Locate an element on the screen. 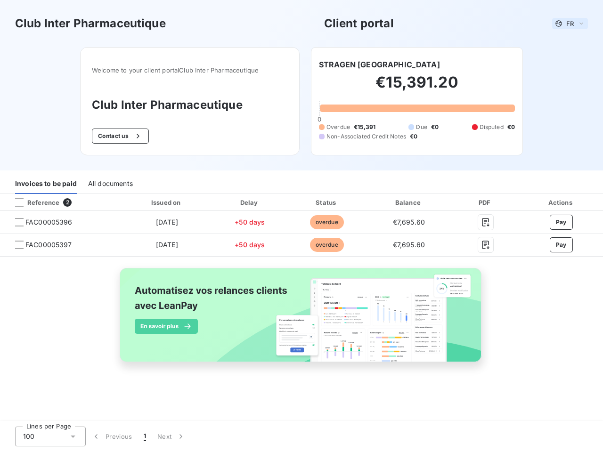 Image resolution: width=603 pixels, height=452 pixels. span: 0 is located at coordinates (319, 119).